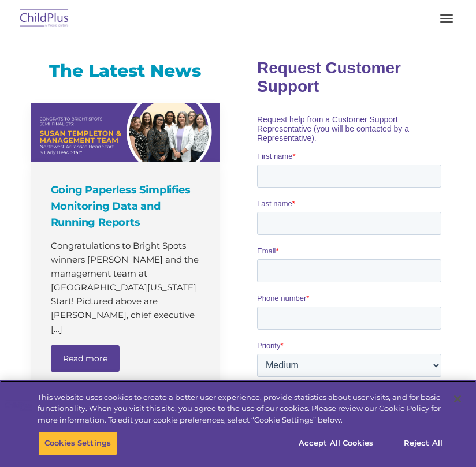  What do you see at coordinates (45, 19) in the screenshot?
I see `img: ChildPlus by Procare Solutions` at bounding box center [45, 19].